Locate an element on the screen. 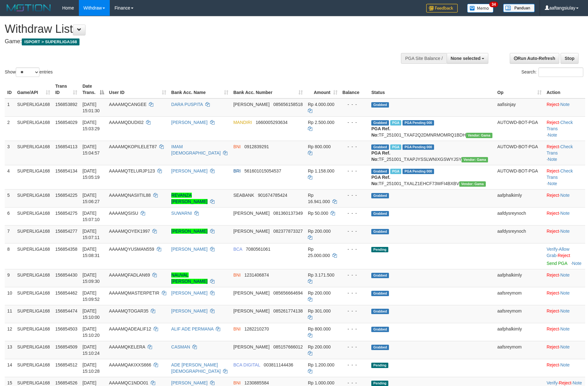 The image size is (588, 386). td: 12 is located at coordinates (10, 332).